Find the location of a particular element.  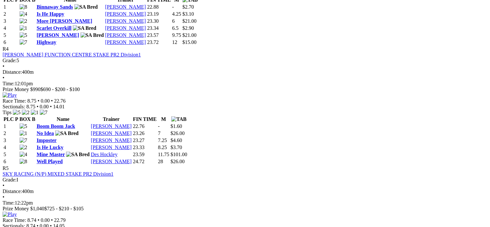

div: I is located at coordinates (243, 180).